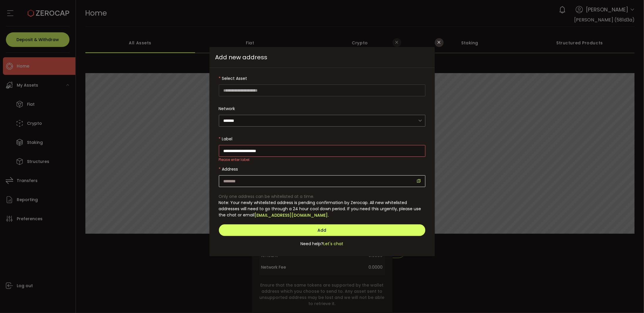 The width and height of the screenshot is (644, 313). Describe the element at coordinates (333, 244) in the screenshot. I see `span: Let's chat` at that location.